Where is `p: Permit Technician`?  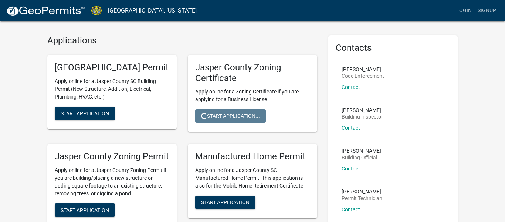 p: Permit Technician is located at coordinates (362, 198).